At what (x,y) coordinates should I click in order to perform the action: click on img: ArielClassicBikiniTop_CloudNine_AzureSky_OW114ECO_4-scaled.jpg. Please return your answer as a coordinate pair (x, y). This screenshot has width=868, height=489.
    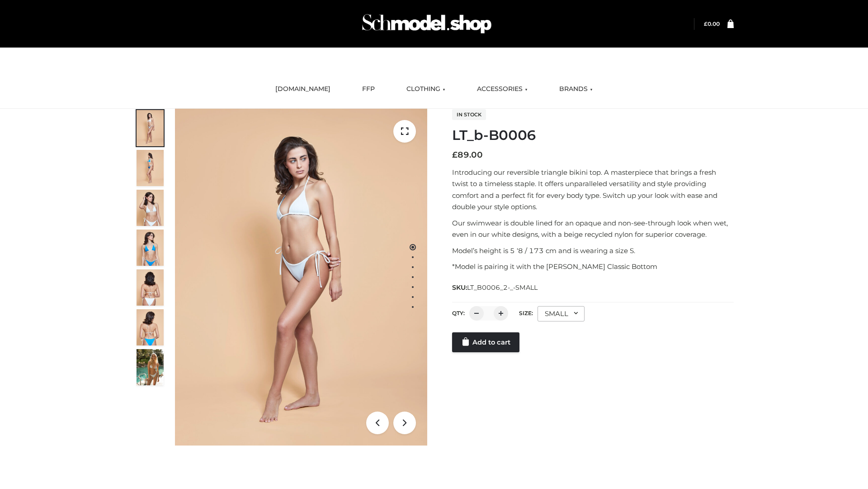
    Looking at the image, I should click on (150, 247).